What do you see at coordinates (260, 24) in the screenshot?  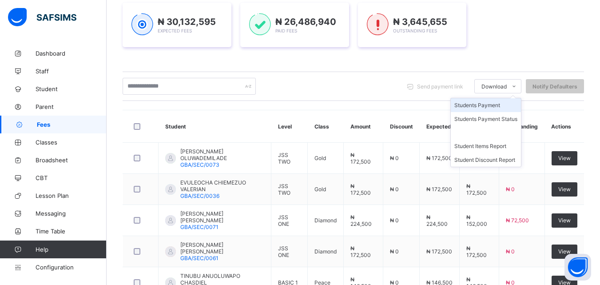 I see `img: paid-1.3eb1404cbcb1d3b736510a26bbfa3ccb.svg` at bounding box center [260, 24].